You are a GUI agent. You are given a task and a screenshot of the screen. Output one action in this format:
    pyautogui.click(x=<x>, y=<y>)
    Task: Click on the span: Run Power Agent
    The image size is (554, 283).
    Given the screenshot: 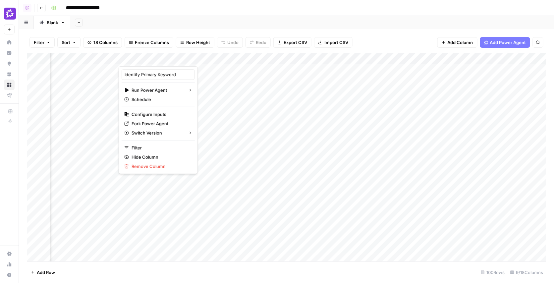 What is the action you would take?
    pyautogui.click(x=157, y=90)
    